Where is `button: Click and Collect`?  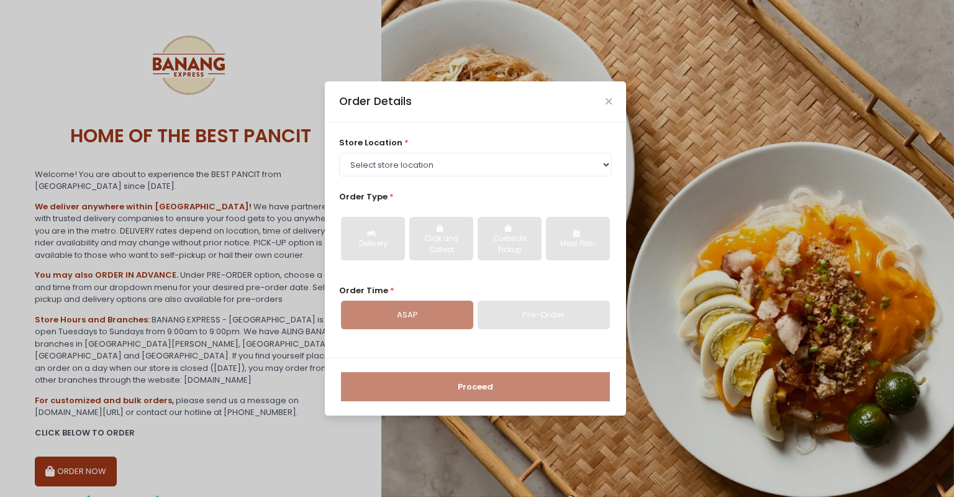
button: Click and Collect is located at coordinates (441, 238).